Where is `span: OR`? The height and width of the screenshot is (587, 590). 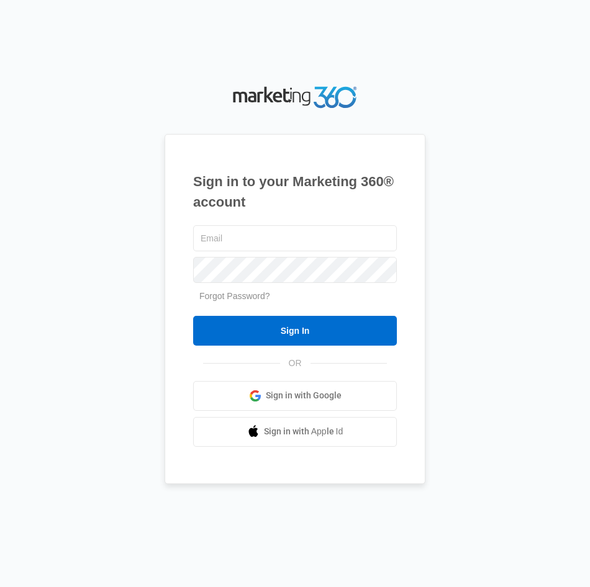
span: OR is located at coordinates (295, 363).